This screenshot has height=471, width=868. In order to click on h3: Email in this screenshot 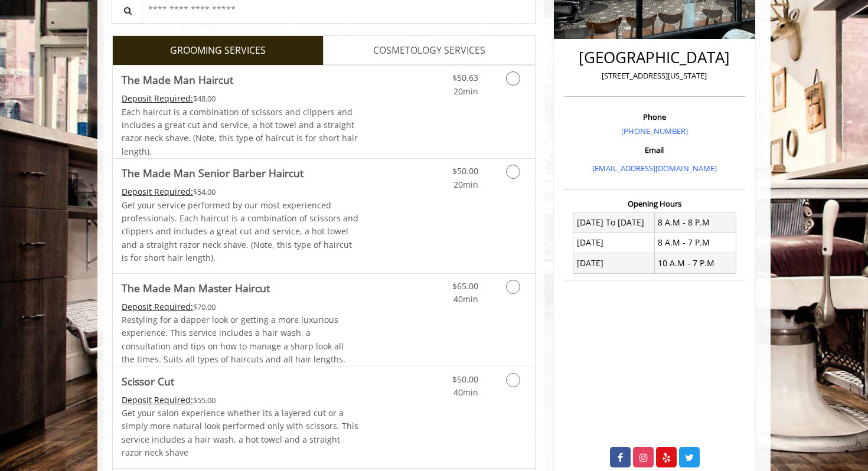, I will do `click(654, 150)`.